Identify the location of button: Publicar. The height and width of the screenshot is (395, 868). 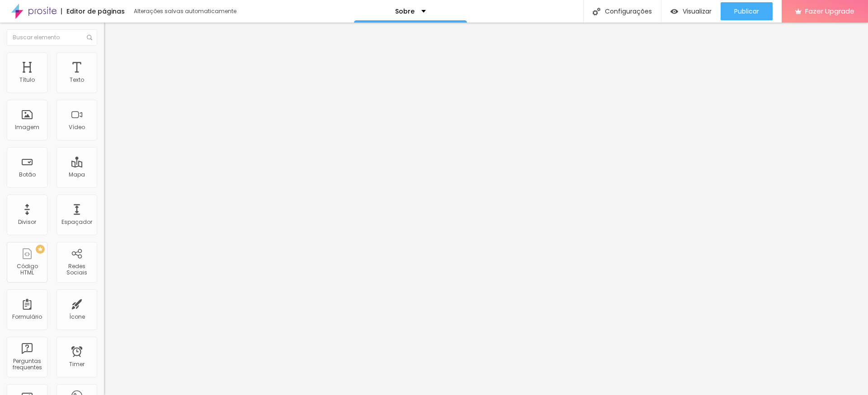
(746, 11).